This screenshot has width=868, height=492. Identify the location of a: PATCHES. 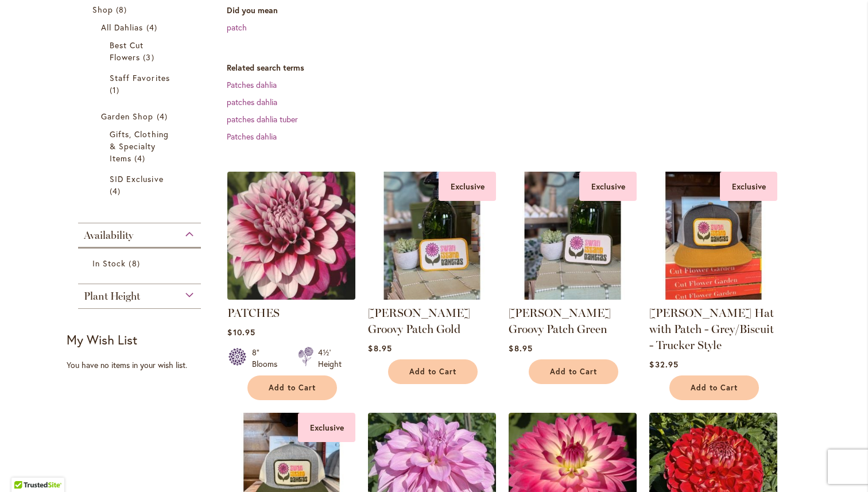
(254, 313).